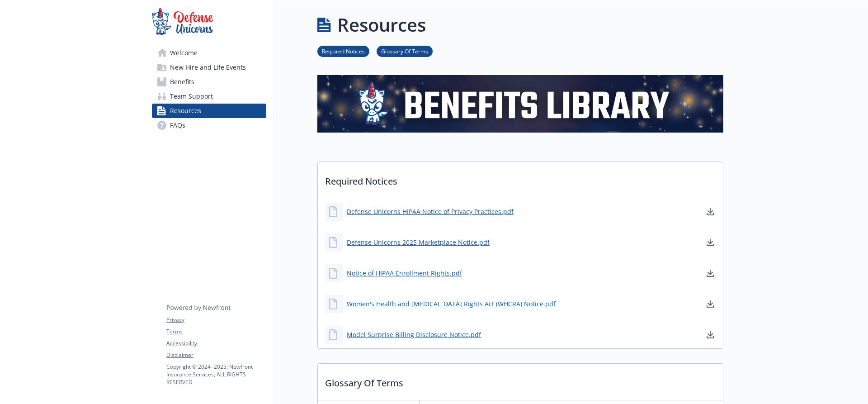 The height and width of the screenshot is (404, 868). Describe the element at coordinates (343, 51) in the screenshot. I see `a: Required Notices` at that location.